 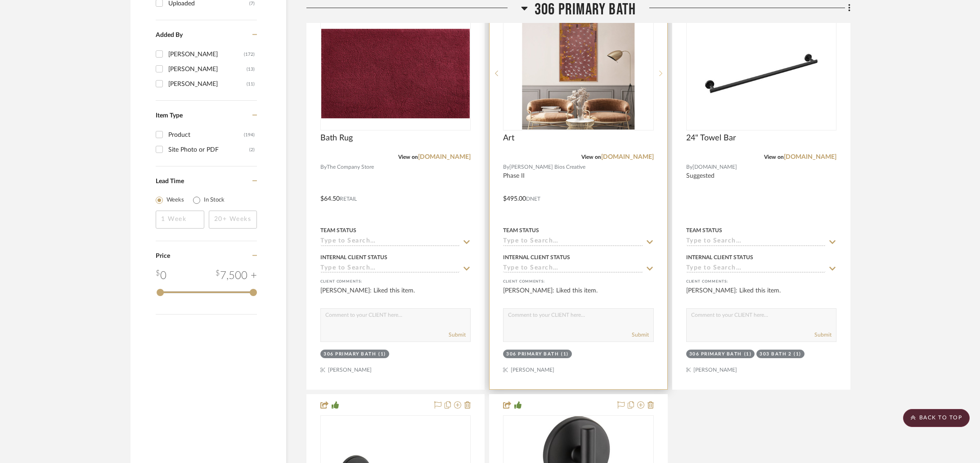 What do you see at coordinates (251, 84) in the screenshot?
I see `div: (11)` at bounding box center [251, 84].